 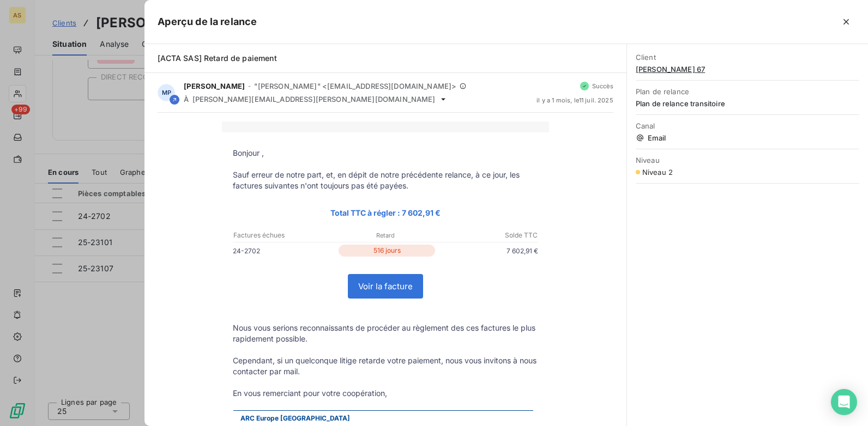 I want to click on div: MP, so click(x=167, y=93).